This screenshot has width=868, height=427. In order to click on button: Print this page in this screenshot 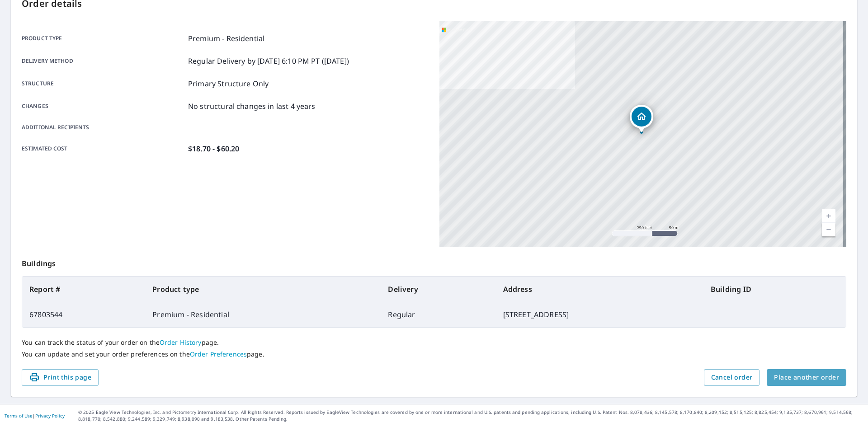, I will do `click(60, 377)`.